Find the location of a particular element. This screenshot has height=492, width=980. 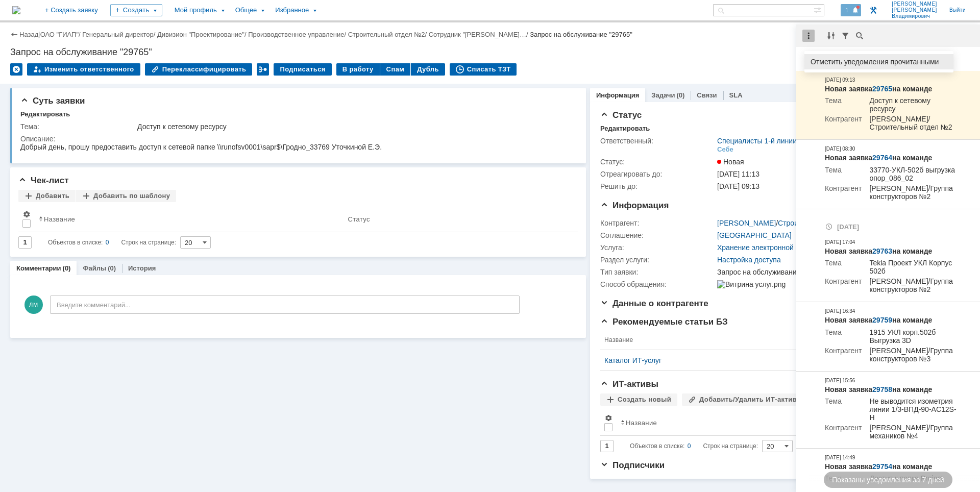

div: Способ обращения: is located at coordinates (657, 284).